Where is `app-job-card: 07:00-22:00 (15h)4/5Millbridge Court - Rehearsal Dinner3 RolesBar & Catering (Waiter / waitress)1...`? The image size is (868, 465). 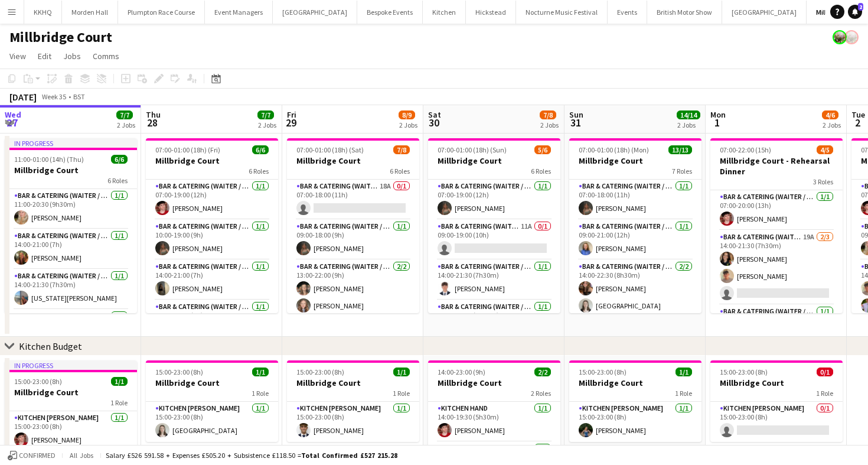
app-job-card: 07:00-22:00 (15h)4/5Millbridge Court - Rehearsal Dinner3 RolesBar & Catering (Waiter / waitress)1... is located at coordinates (777, 226).